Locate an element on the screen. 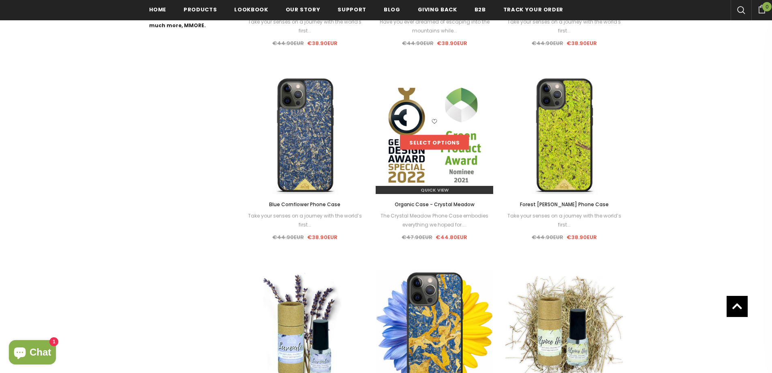  span: €44.80EUR is located at coordinates (452, 237).